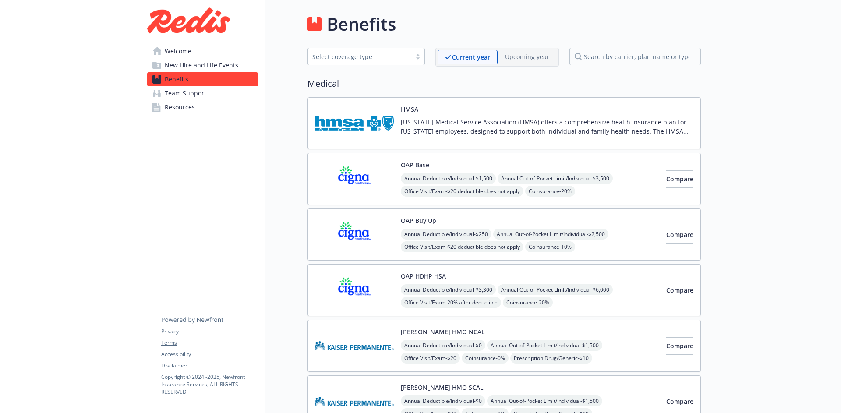 This screenshot has width=841, height=413. I want to click on span: Resources, so click(180, 107).